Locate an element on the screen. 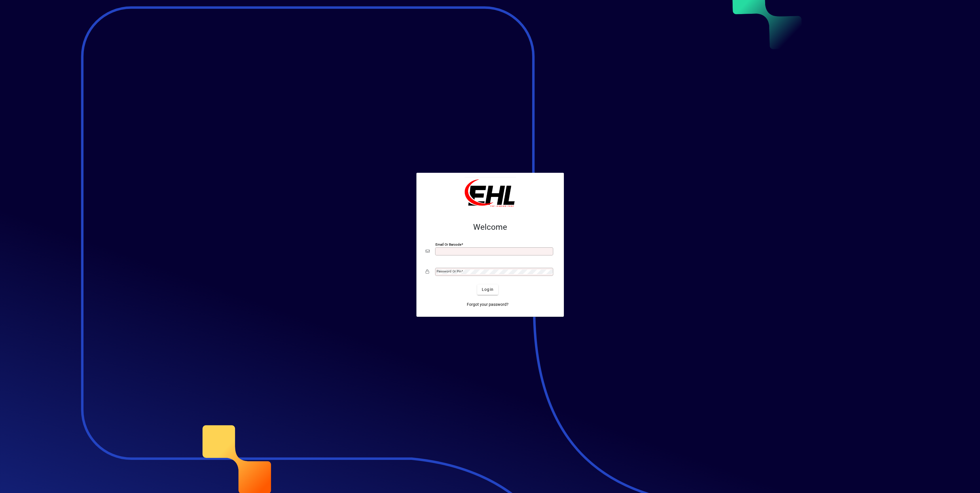 Image resolution: width=980 pixels, height=493 pixels. span: Login is located at coordinates (488, 289).